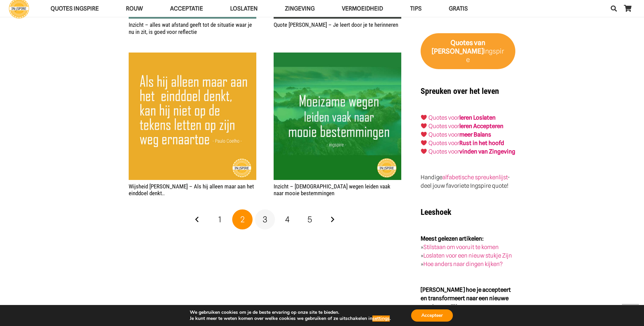 This screenshot has height=326, width=644. Describe the element at coordinates (459, 91) in the screenshot. I see `strong: Spreuken over het leven` at that location.